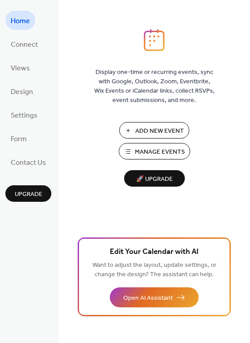  I want to click on a: Connect, so click(24, 44).